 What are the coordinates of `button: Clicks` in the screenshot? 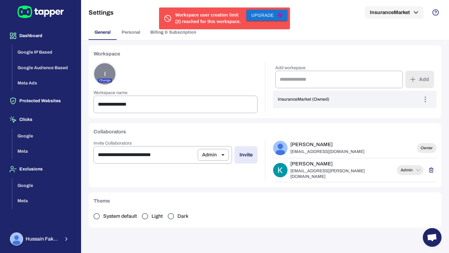 It's located at (40, 120).